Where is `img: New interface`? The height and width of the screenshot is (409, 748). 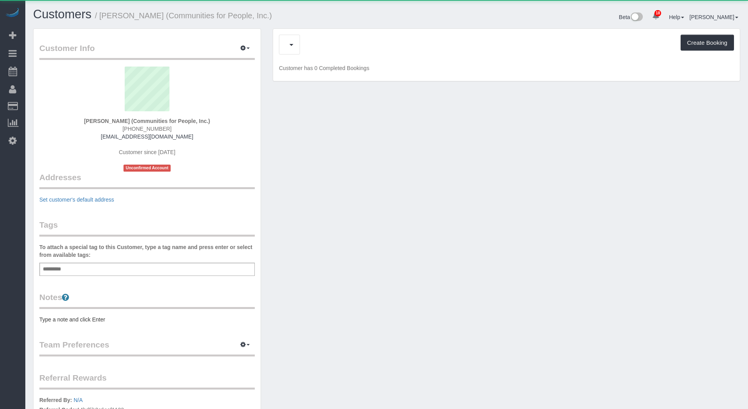 img: New interface is located at coordinates (636, 18).